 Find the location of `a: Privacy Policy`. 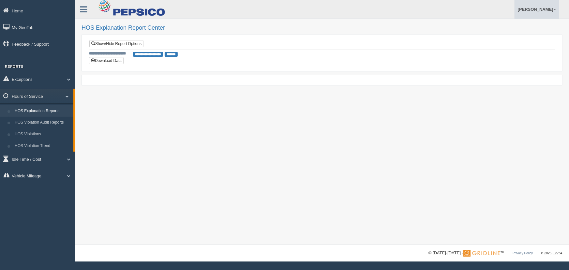

a: Privacy Policy is located at coordinates (523, 253).